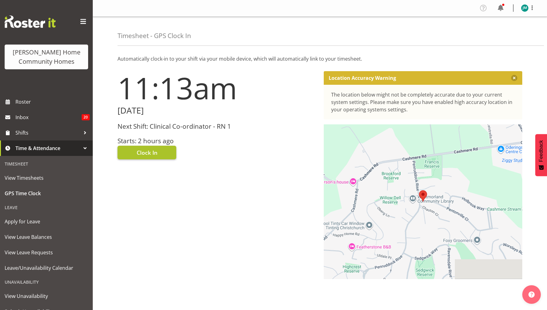  I want to click on span: Roster, so click(53, 102).